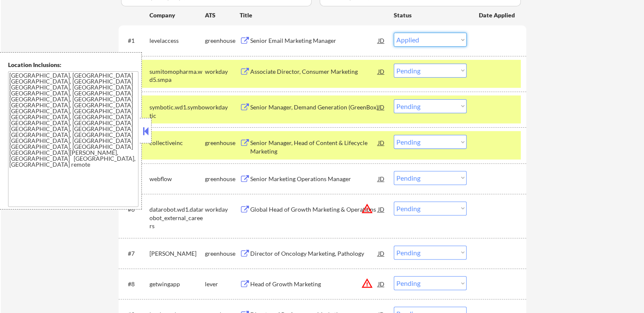 The height and width of the screenshot is (313, 644). Describe the element at coordinates (135, 254) in the screenshot. I see `div: #7` at that location.